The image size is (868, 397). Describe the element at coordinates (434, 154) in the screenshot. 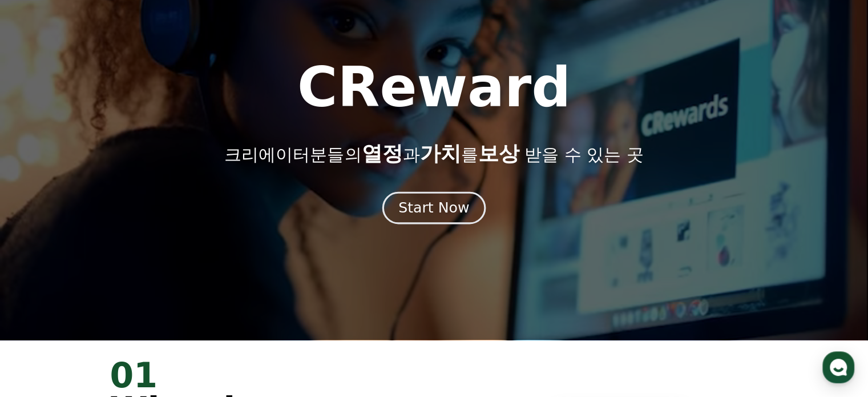

I see `p: 크리에이터분들의 과 를 받을 수 있는 곳` at that location.